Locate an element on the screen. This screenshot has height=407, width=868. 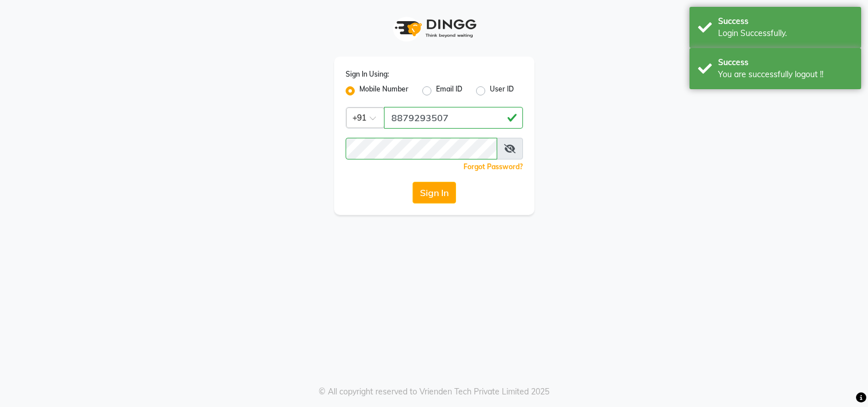
label: Email ID is located at coordinates (449, 91).